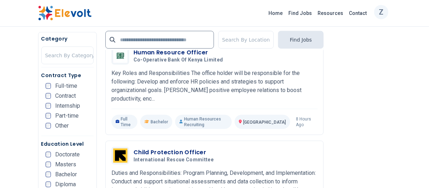 This screenshot has height=188, width=429. Describe the element at coordinates (67, 76) in the screenshot. I see `h5: Contract Type` at that location.